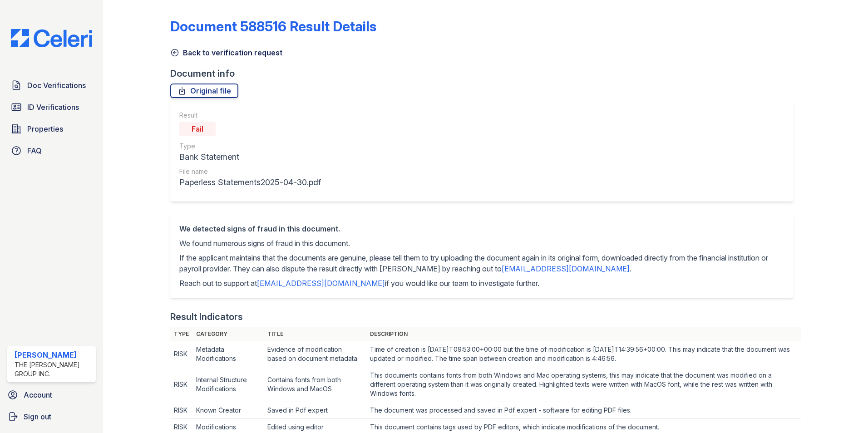 The height and width of the screenshot is (433, 868). Describe the element at coordinates (228, 334) in the screenshot. I see `th: Category` at that location.